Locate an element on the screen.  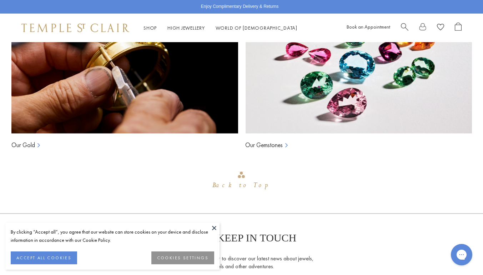
div: Go to top is located at coordinates (241, 181).